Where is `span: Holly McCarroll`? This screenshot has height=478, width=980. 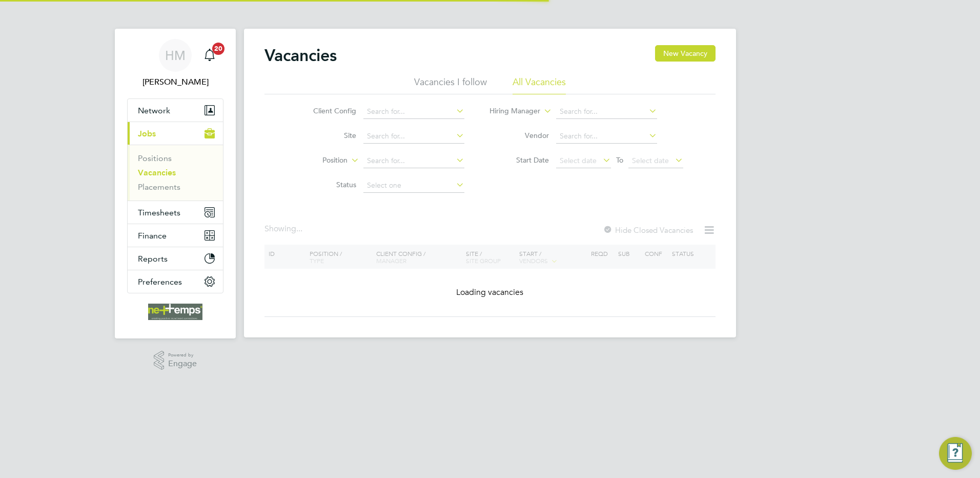 span: Holly McCarroll is located at coordinates (175, 82).